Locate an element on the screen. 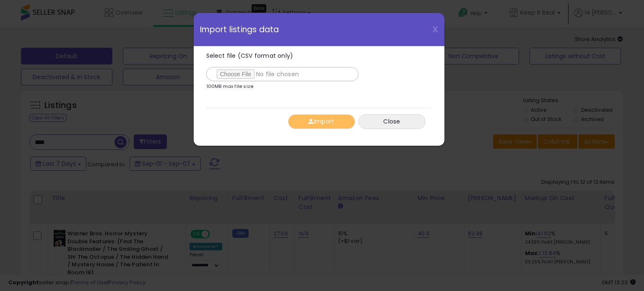 Image resolution: width=644 pixels, height=291 pixels. span: X is located at coordinates (435, 29).